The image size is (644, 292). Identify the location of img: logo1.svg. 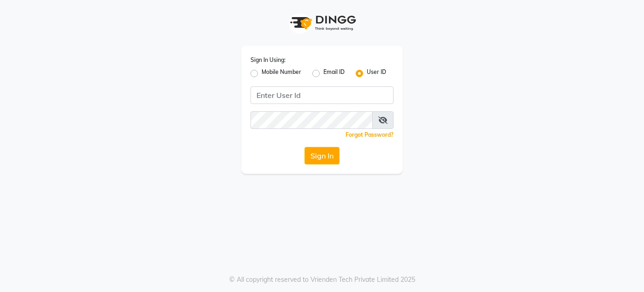
(322, 23).